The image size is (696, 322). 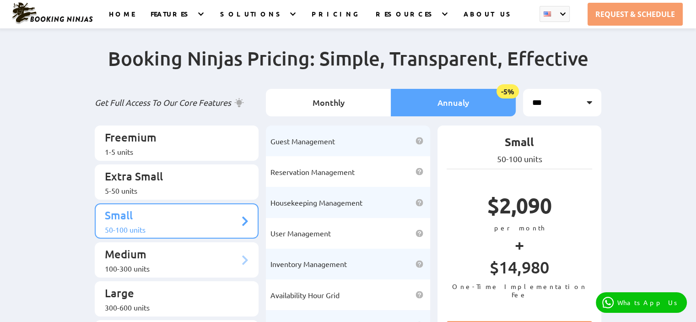 I want to click on a: SOLUTIONS, so click(x=252, y=19).